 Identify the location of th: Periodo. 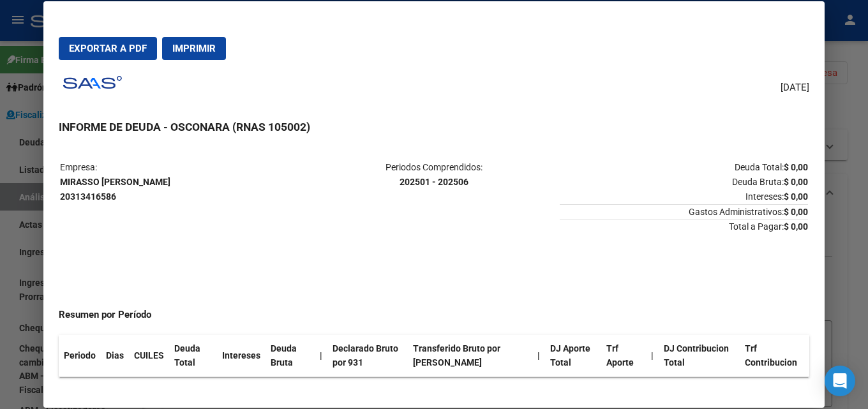
(80, 356).